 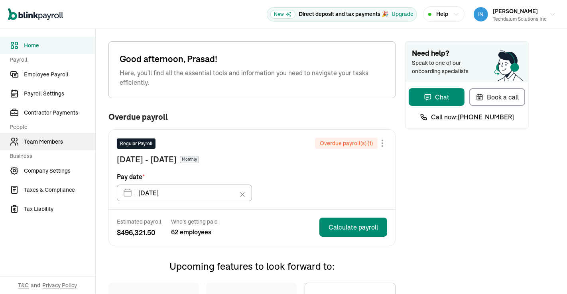 I want to click on span: Overdue payroll, so click(x=138, y=117).